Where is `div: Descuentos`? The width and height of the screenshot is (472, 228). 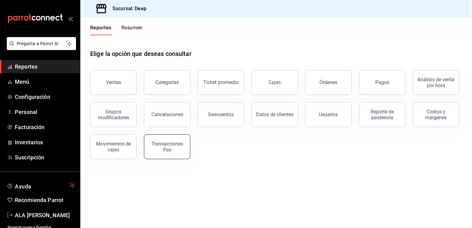
div: Descuentos is located at coordinates (221, 114).